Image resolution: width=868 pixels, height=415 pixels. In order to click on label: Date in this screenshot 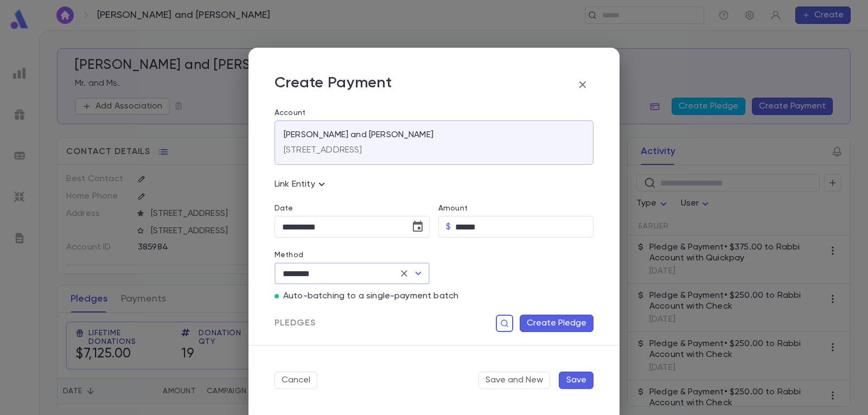, I will do `click(352, 209)`.